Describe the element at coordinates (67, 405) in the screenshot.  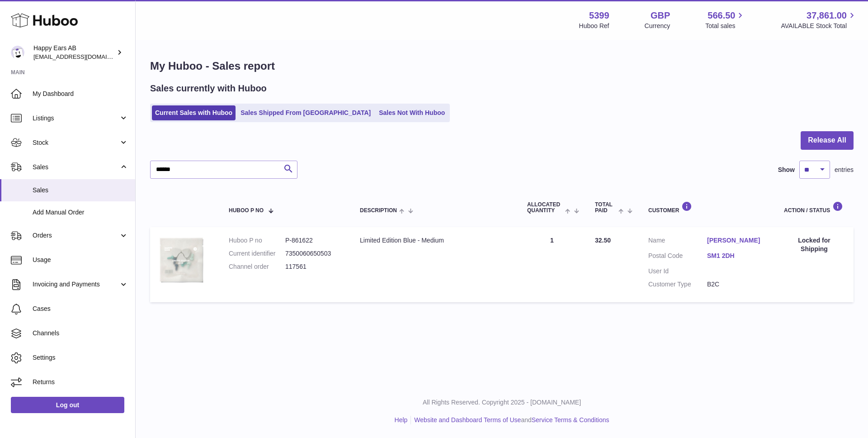
I see `a: Log out` at that location.